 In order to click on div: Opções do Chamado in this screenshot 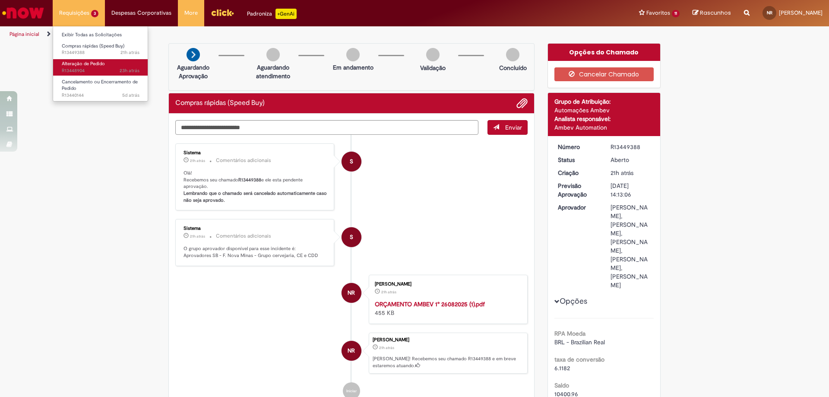, I will do `click(604, 52)`.